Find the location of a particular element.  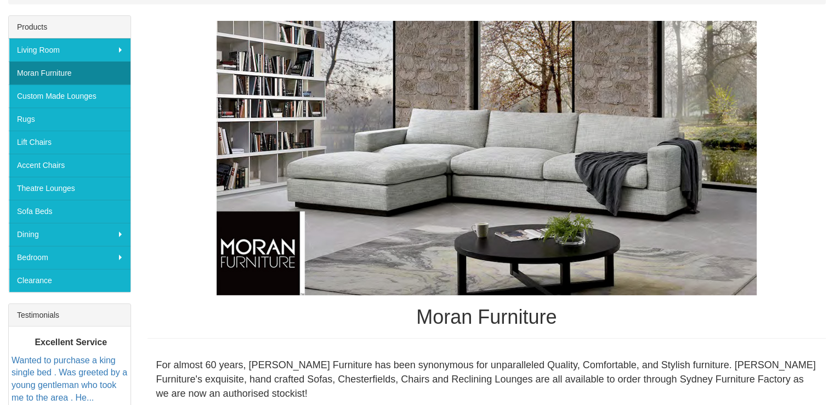

a: Theatre Lounges is located at coordinates (70, 188).